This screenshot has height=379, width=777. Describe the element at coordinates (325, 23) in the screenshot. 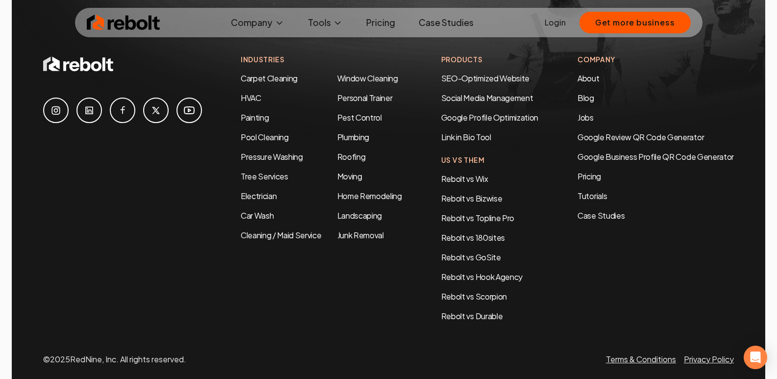

I see `button: Tools` at that location.